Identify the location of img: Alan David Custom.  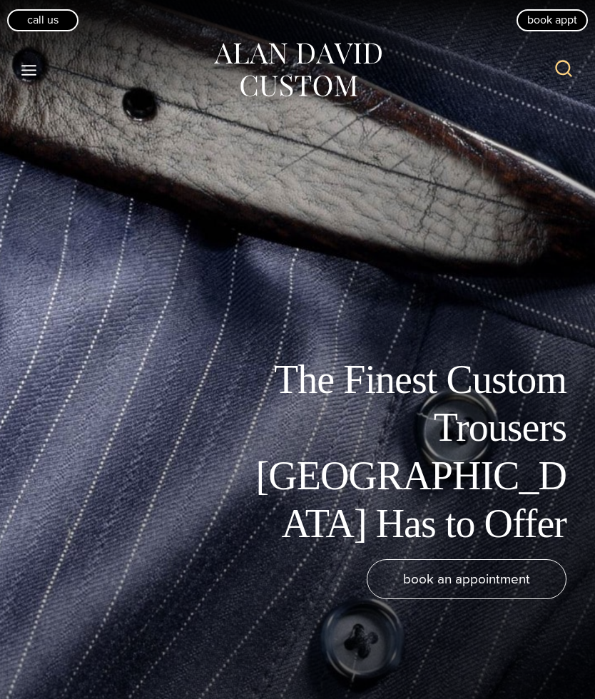
(297, 70).